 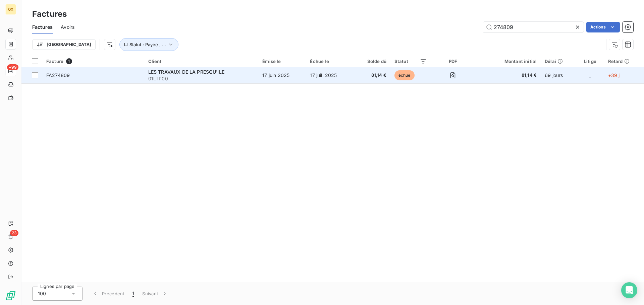 I want to click on div: OX, so click(x=11, y=9).